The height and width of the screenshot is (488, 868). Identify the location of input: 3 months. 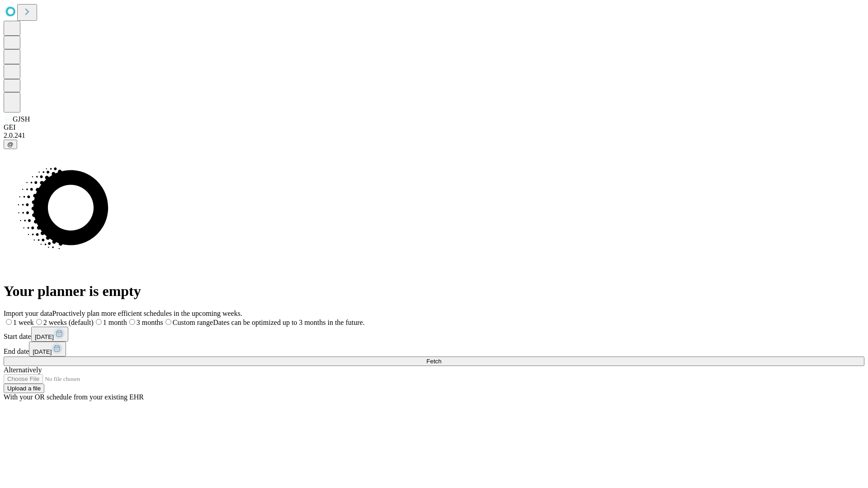
(132, 322).